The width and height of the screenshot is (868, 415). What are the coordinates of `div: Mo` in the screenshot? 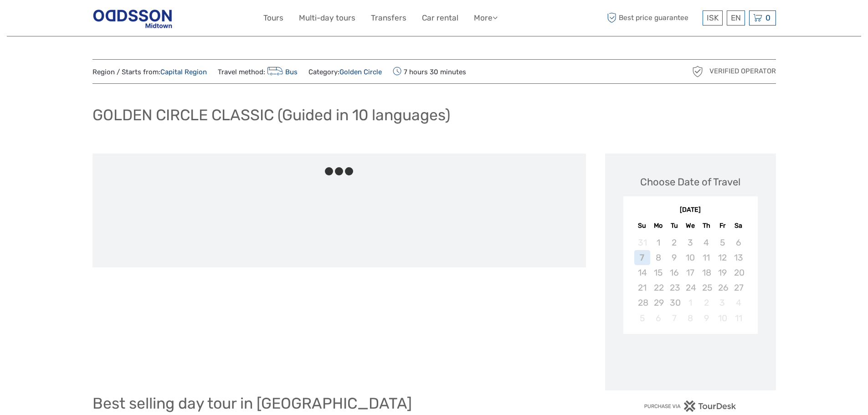 It's located at (658, 226).